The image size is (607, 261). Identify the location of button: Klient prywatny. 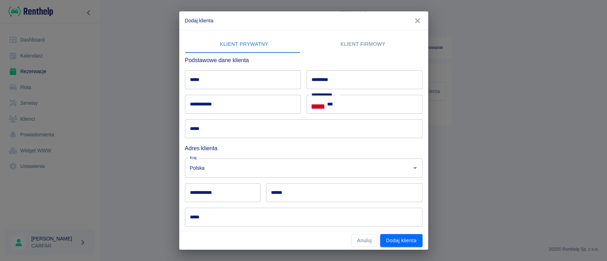
(244, 44).